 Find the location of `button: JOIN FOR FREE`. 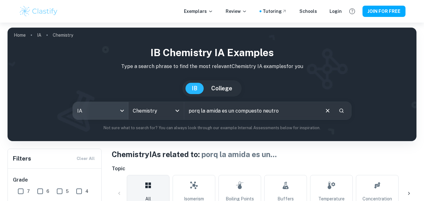

button: JOIN FOR FREE is located at coordinates (384, 11).